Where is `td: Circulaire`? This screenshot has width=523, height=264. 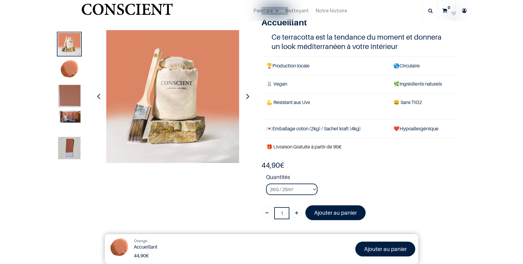
td: Circulaire is located at coordinates (424, 66).